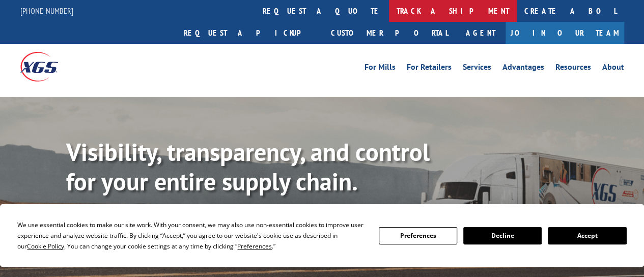 Image resolution: width=644 pixels, height=277 pixels. What do you see at coordinates (418, 236) in the screenshot?
I see `button: Preferences` at bounding box center [418, 236].